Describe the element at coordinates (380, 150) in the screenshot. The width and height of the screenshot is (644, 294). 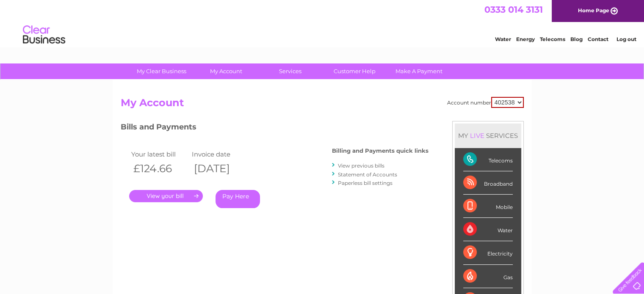
I see `h4: Billing and Payments quick links` at that location.